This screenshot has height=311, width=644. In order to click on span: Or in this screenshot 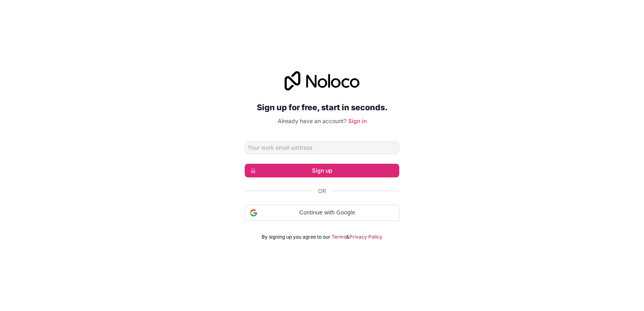, I will do `click(322, 191)`.